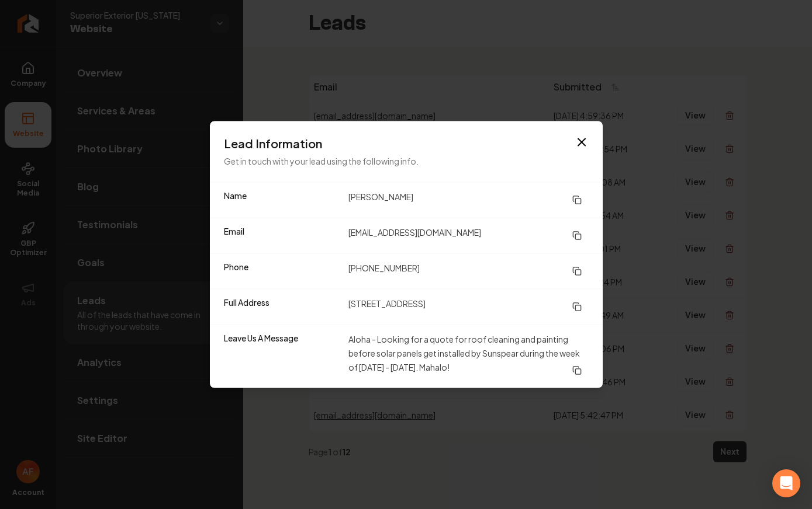 The height and width of the screenshot is (509, 812). I want to click on p: Get in touch with your lead using the following info., so click(406, 161).